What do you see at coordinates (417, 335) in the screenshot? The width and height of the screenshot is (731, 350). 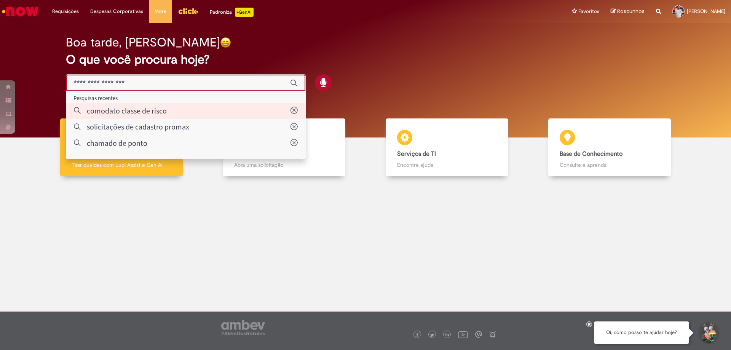 I see `img: logo_footer_facebook.png` at bounding box center [417, 335].